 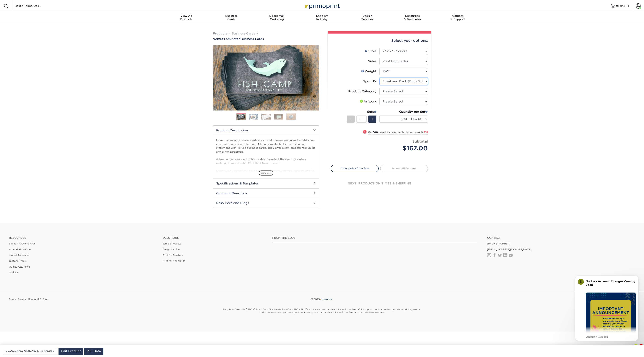 What do you see at coordinates (38, 299) in the screenshot?
I see `a: Reprint & Refund` at bounding box center [38, 299].